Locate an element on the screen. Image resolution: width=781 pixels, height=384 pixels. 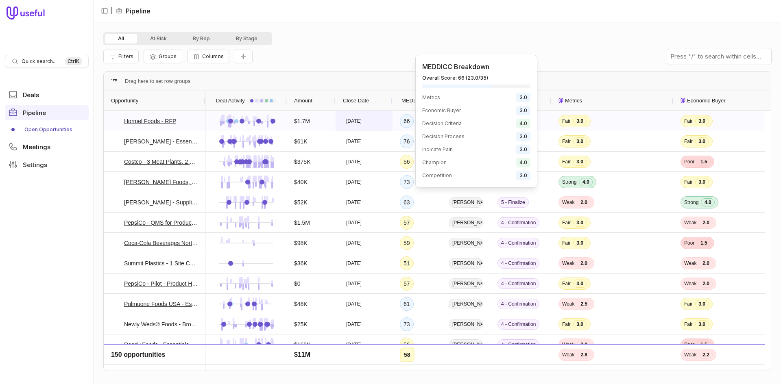
span: MEDDICC Score is located at coordinates (421, 101).